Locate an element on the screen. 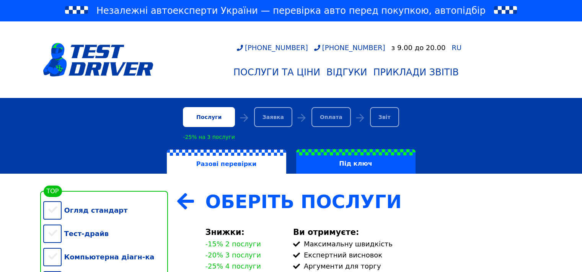  label: Разові перевірки is located at coordinates (227, 162).